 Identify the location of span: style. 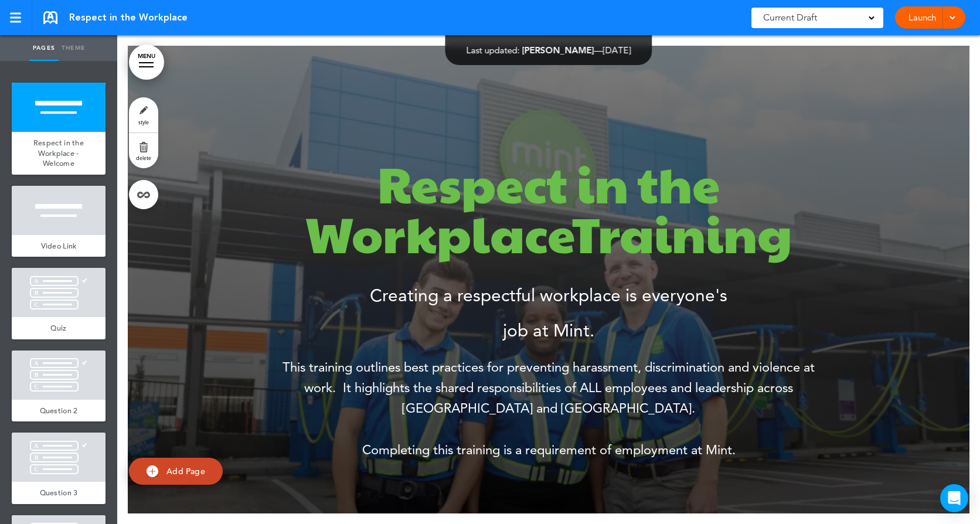
(144, 122).